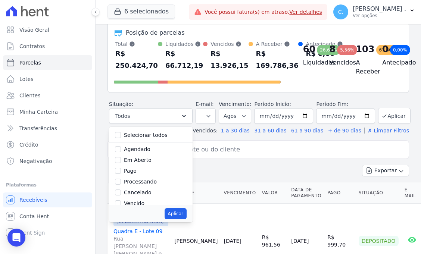 The image size is (421, 254). What do you see at coordinates (139, 193) in the screenshot?
I see `th: Contrato` at bounding box center [139, 193].